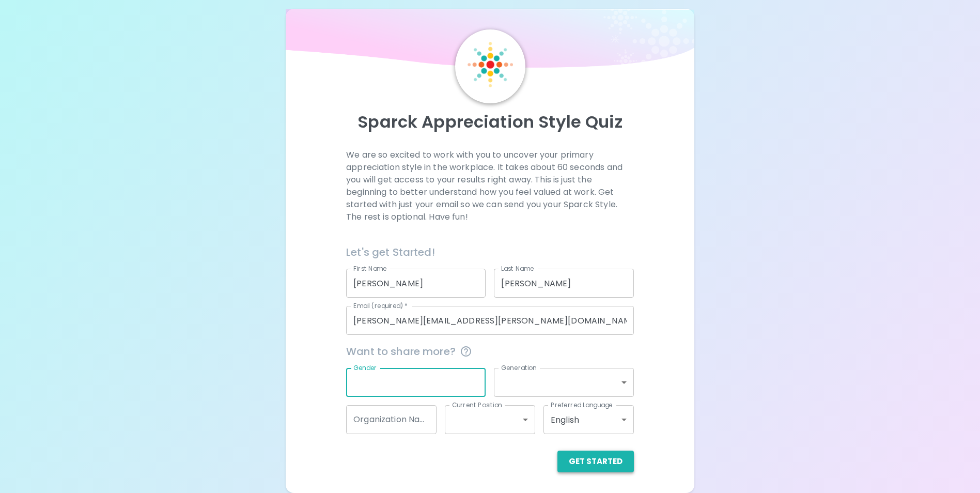 Image resolution: width=980 pixels, height=493 pixels. What do you see at coordinates (581, 405) in the screenshot?
I see `label: Preferred Language` at bounding box center [581, 405].